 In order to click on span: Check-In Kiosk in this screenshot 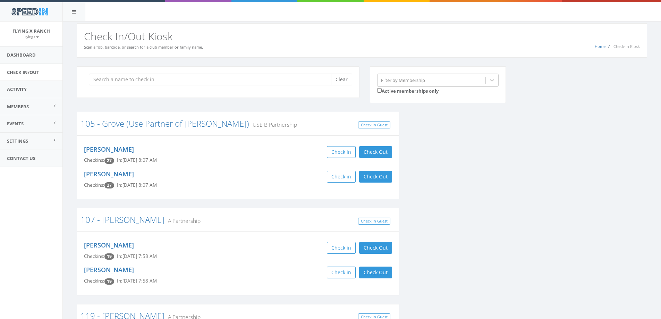, I will do `click(627, 46)`.